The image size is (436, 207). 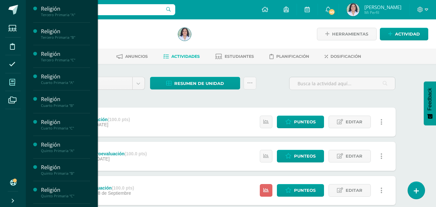 I want to click on div: Tercero Primaria "A", so click(x=66, y=15).